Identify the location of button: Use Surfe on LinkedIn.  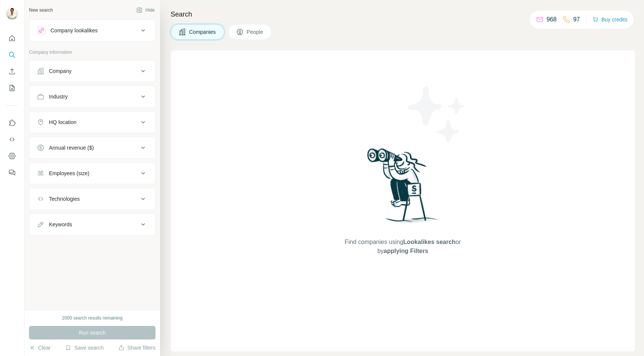
(12, 123).